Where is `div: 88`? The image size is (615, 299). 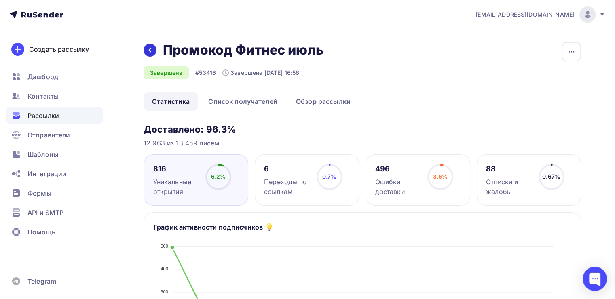
div: 88 is located at coordinates (509, 169).